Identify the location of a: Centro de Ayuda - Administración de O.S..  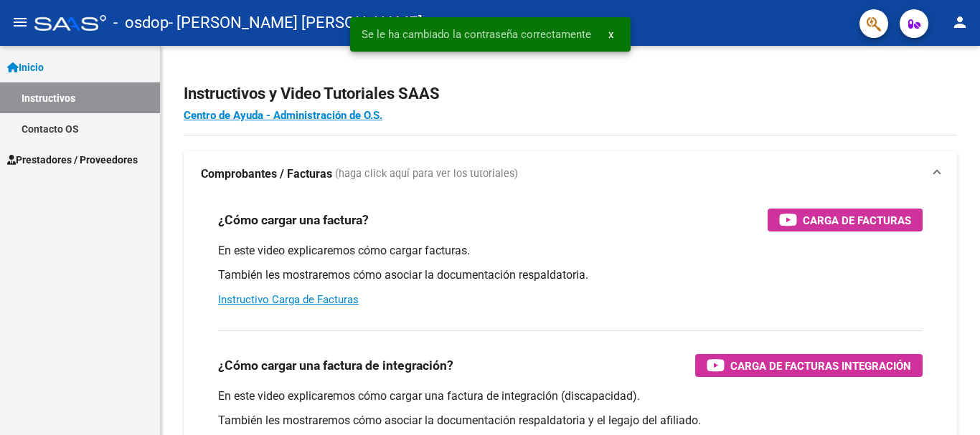
(283, 115).